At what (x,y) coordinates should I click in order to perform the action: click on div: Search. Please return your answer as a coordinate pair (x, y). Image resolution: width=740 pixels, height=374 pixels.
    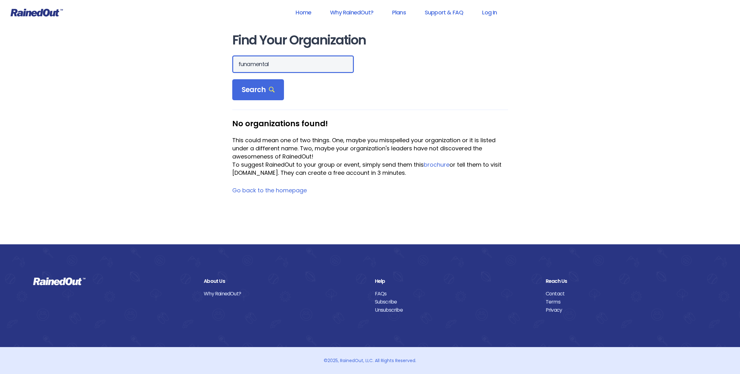
    Looking at the image, I should click on (258, 90).